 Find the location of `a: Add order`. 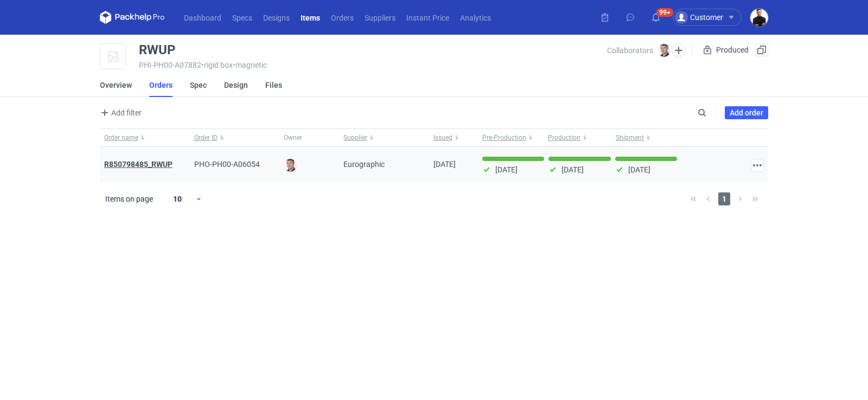

a: Add order is located at coordinates (746, 113).